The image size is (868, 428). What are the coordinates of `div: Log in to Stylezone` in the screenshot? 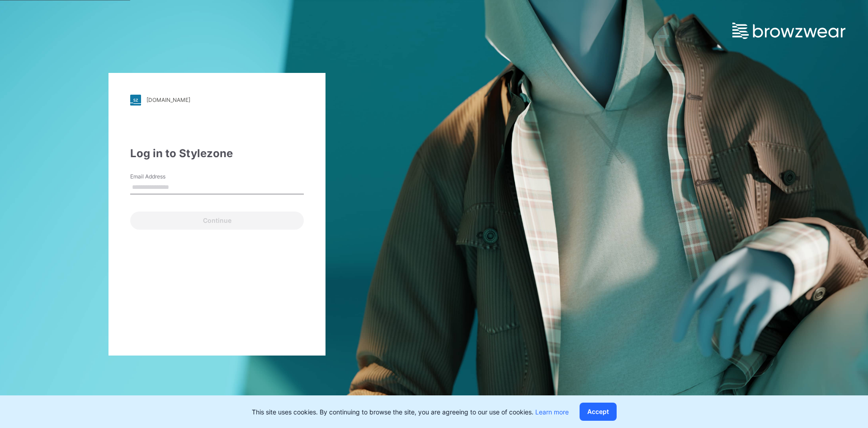 It's located at (217, 153).